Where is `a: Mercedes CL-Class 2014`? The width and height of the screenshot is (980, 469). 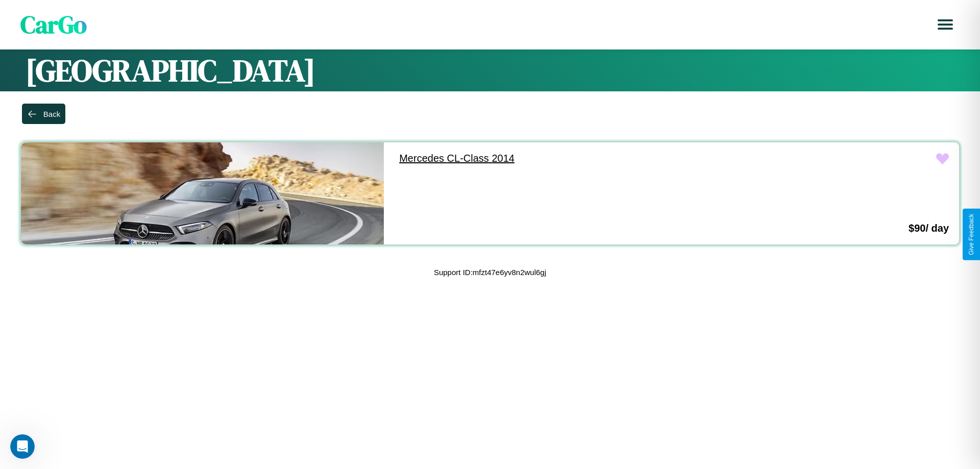
a: Mercedes CL-Class 2014 is located at coordinates (570, 158).